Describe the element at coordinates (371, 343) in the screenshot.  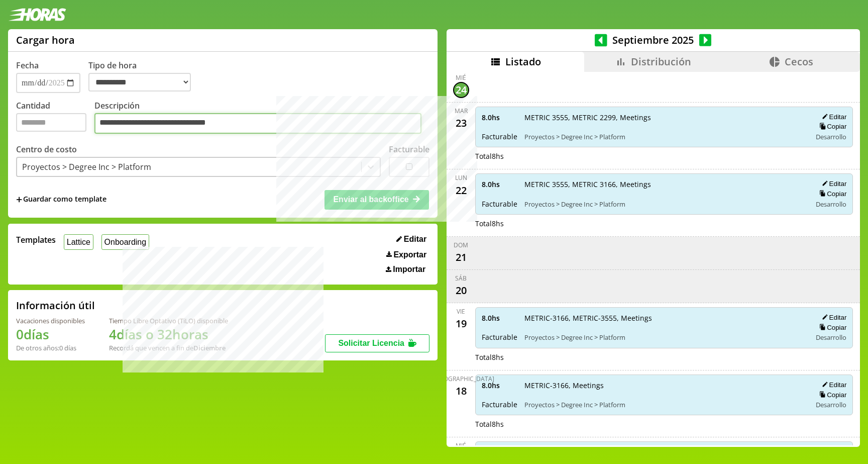
I see `span: Solicitar Licencia` at that location.